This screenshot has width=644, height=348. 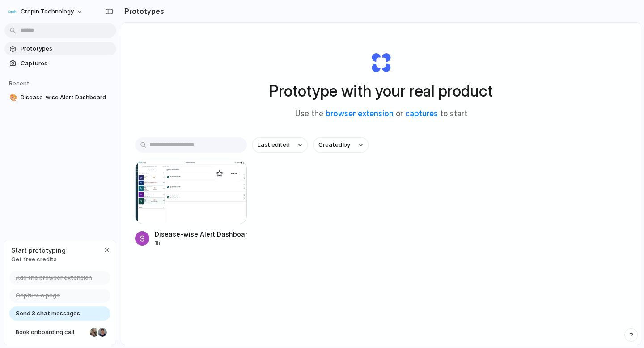 I want to click on a: 🎨Disease-wise Alert Dashboard, so click(x=61, y=98).